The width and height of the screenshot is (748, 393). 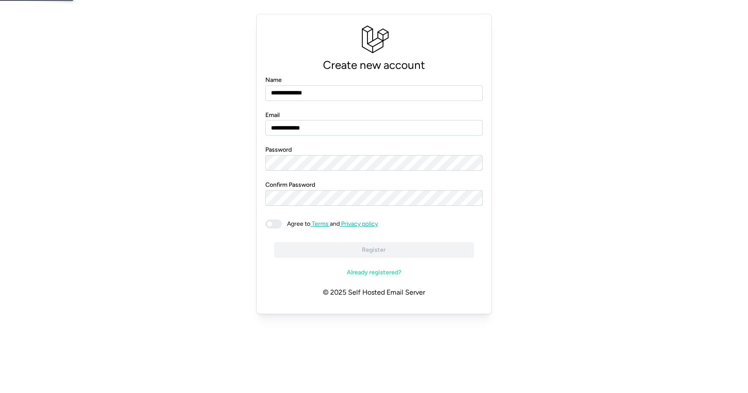 What do you see at coordinates (278, 150) in the screenshot?
I see `label: Password` at bounding box center [278, 150].